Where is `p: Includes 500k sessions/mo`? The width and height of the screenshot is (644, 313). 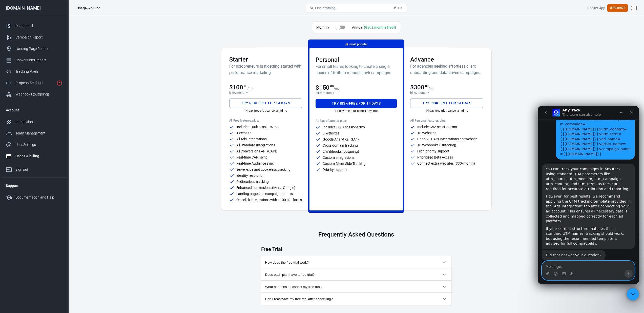 p: Includes 500k sessions/mo is located at coordinates (344, 127).